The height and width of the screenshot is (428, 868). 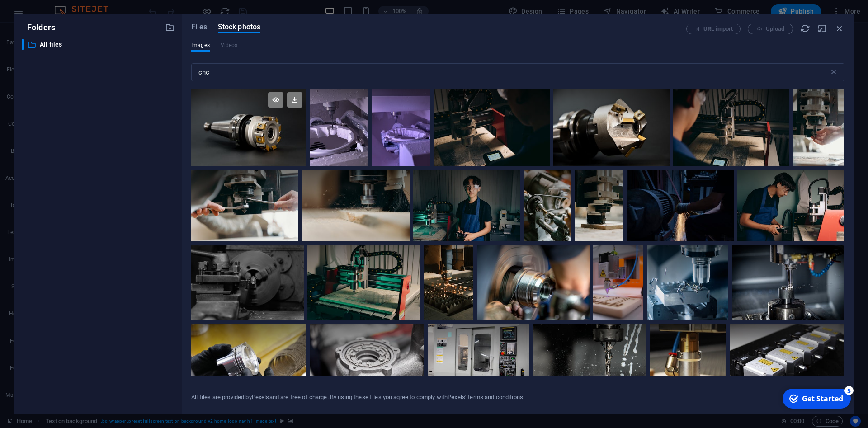 I want to click on i: Minimize, so click(x=823, y=28).